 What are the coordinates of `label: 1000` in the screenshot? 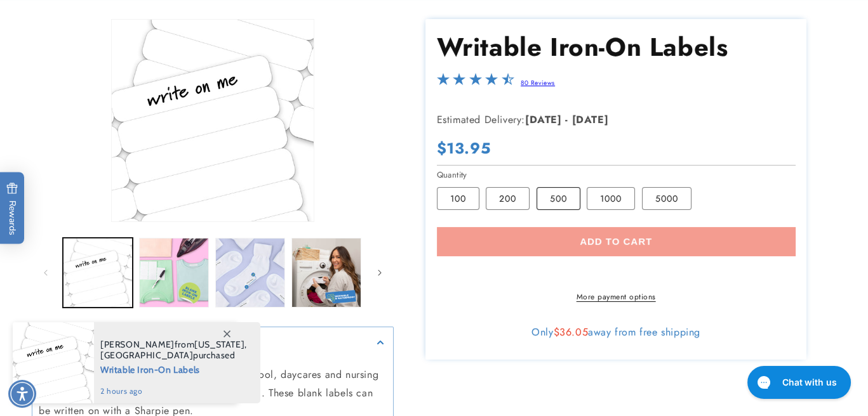 It's located at (610, 198).